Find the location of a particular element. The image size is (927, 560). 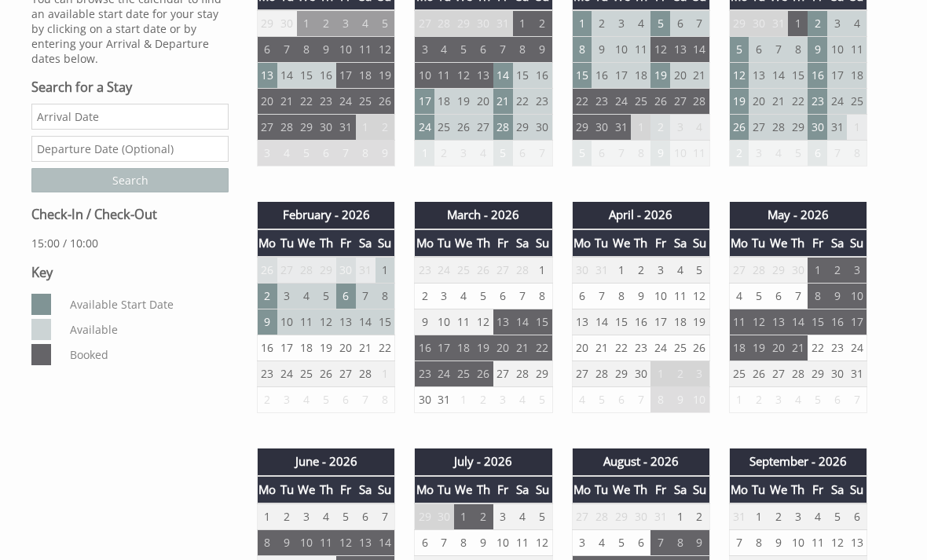

th: Mo is located at coordinates (267, 243).